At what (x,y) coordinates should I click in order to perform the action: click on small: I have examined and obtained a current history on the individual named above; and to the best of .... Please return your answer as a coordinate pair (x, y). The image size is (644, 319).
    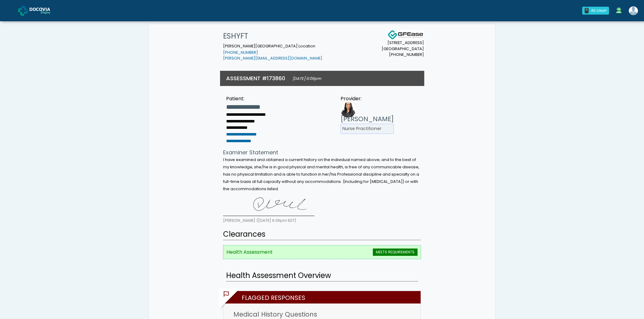
    Looking at the image, I should click on (321, 174).